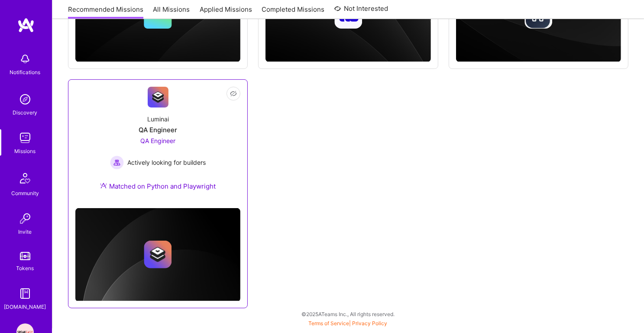 The width and height of the screenshot is (644, 333). What do you see at coordinates (226, 11) in the screenshot?
I see `a: Applied Missions` at bounding box center [226, 11].